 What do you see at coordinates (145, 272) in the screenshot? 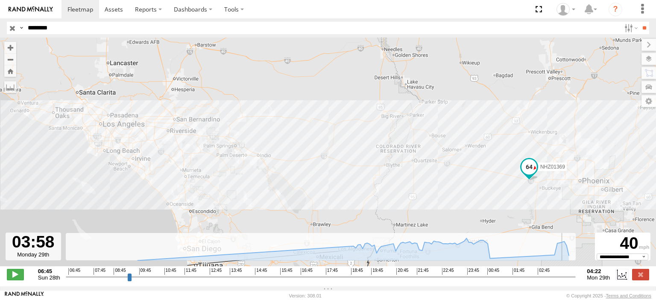
I see `span: 09:45` at bounding box center [145, 272].